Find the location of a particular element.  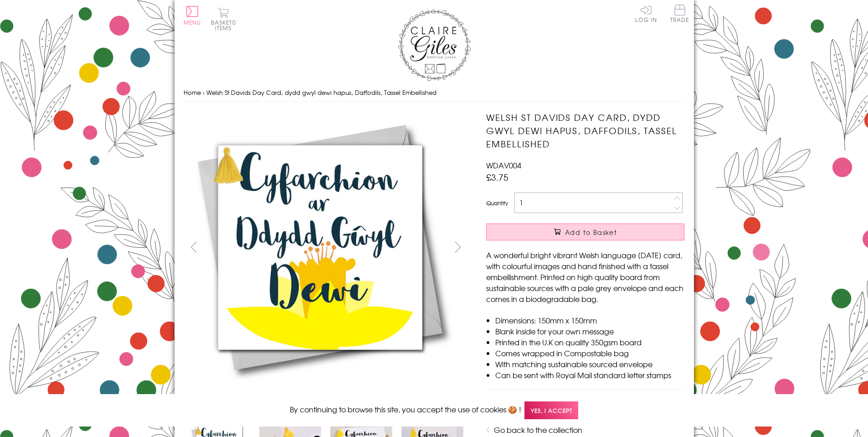

label: Quantity is located at coordinates (498, 203).